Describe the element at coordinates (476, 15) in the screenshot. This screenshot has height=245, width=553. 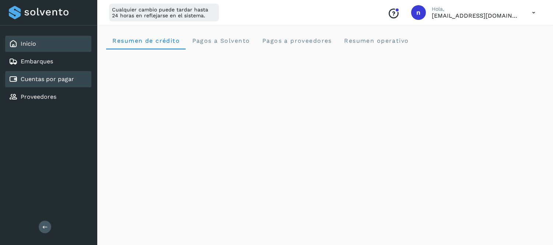
I see `p: niagara+prod@solvento.mx` at that location.